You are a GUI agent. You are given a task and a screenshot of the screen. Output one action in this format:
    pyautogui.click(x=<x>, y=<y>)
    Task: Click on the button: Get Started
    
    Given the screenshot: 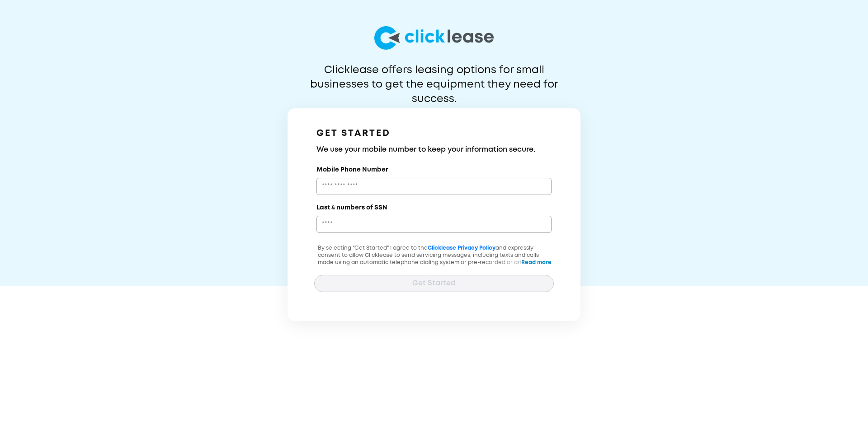 What is the action you would take?
    pyautogui.click(x=434, y=284)
    